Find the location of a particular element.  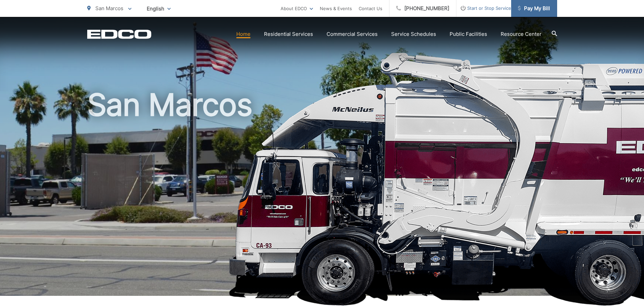

a: News & Events is located at coordinates (336, 9).